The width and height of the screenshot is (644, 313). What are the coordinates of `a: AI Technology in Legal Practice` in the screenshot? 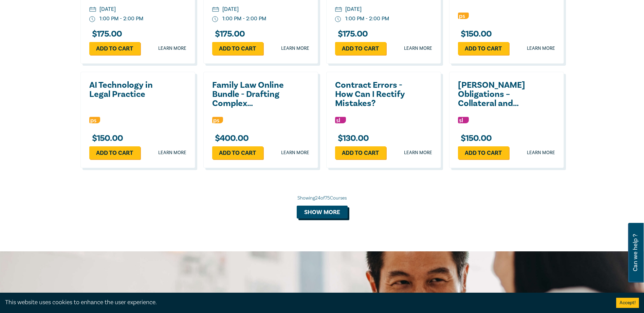 It's located at (125, 90).